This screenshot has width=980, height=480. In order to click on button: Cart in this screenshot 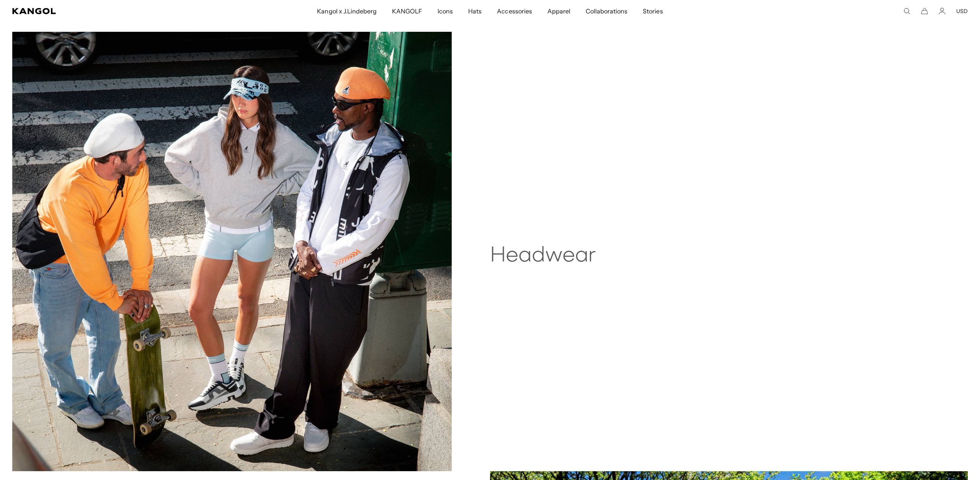, I will do `click(924, 11)`.